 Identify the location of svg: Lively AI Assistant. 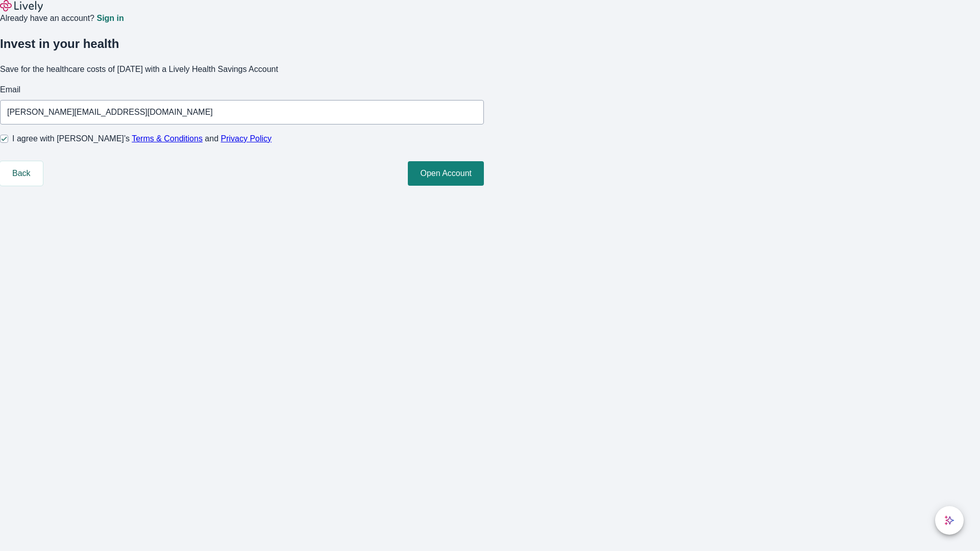
(949, 520).